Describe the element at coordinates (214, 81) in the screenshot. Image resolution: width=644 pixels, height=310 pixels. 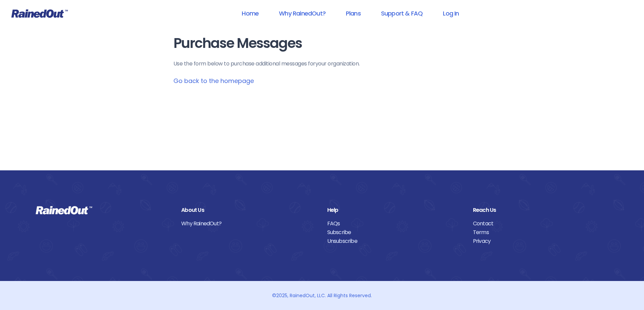
I see `a: Go back to the homepage` at that location.